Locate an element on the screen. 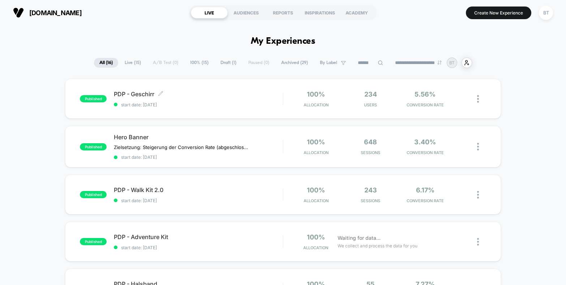  div: BT is located at coordinates (546, 13).